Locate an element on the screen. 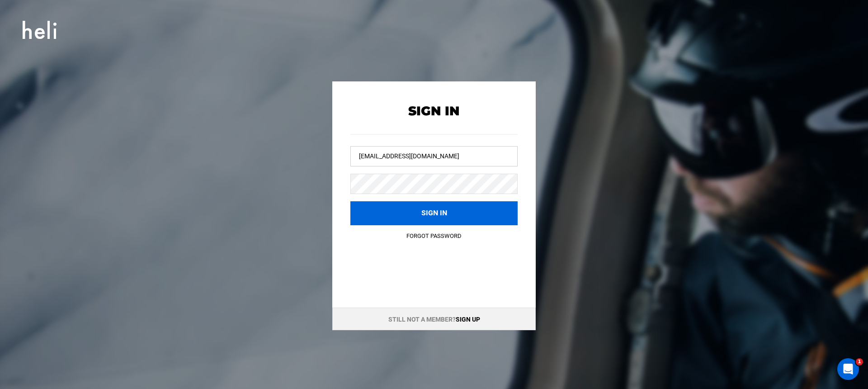 The height and width of the screenshot is (389, 868). h2: Sign In is located at coordinates (434, 111).